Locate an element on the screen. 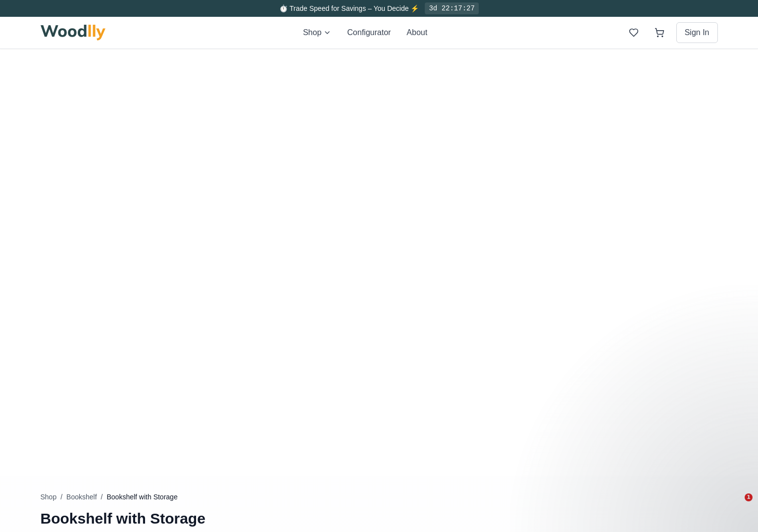 Image resolution: width=758 pixels, height=532 pixels. img: Woodlly is located at coordinates (73, 33).